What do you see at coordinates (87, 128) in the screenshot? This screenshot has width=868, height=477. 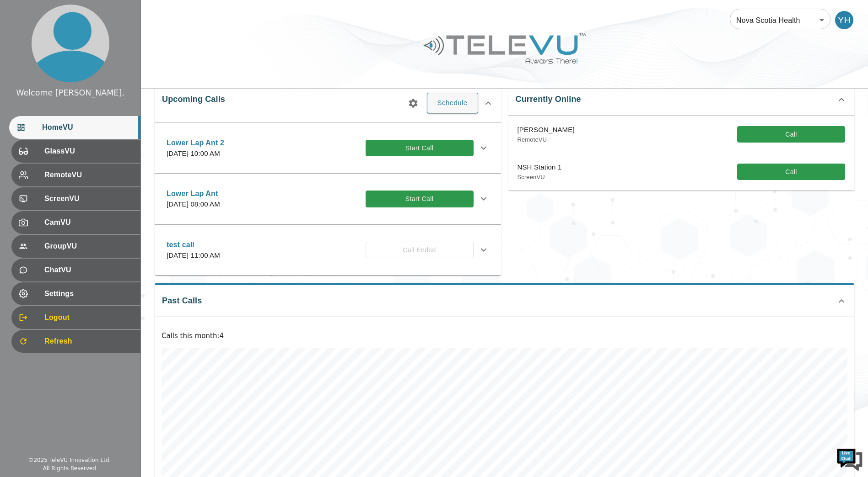 I see `span: HomeVU` at bounding box center [87, 128].